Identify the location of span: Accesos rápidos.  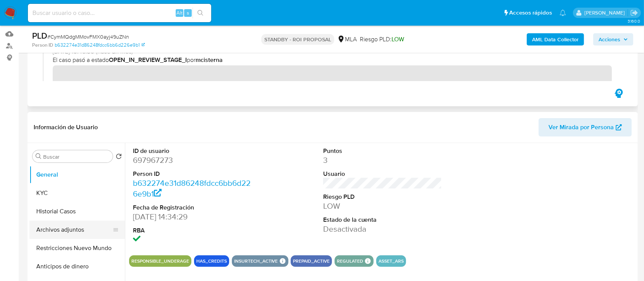
(530, 12).